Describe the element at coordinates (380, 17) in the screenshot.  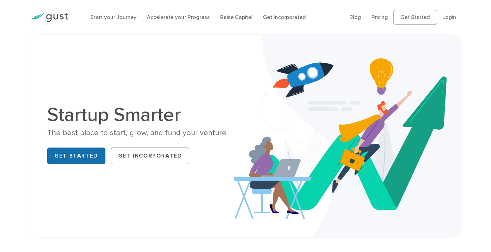
I see `a: Pricing` at that location.